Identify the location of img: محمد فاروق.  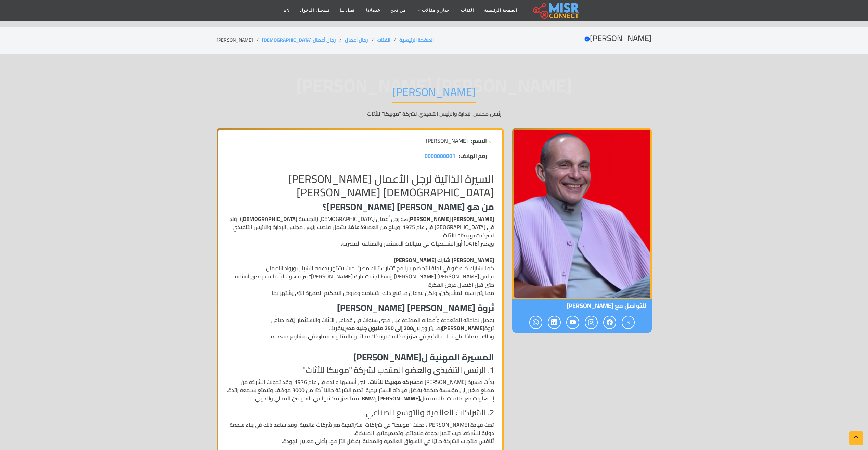
(582, 213).